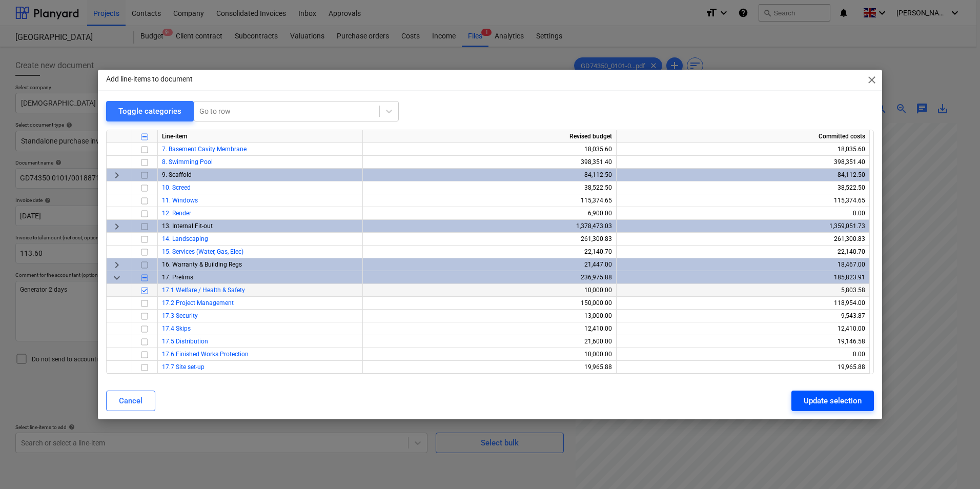 The height and width of the screenshot is (489, 980). Describe the element at coordinates (202, 252) in the screenshot. I see `a: 15. Services (Water, Gas, Elec)` at that location.